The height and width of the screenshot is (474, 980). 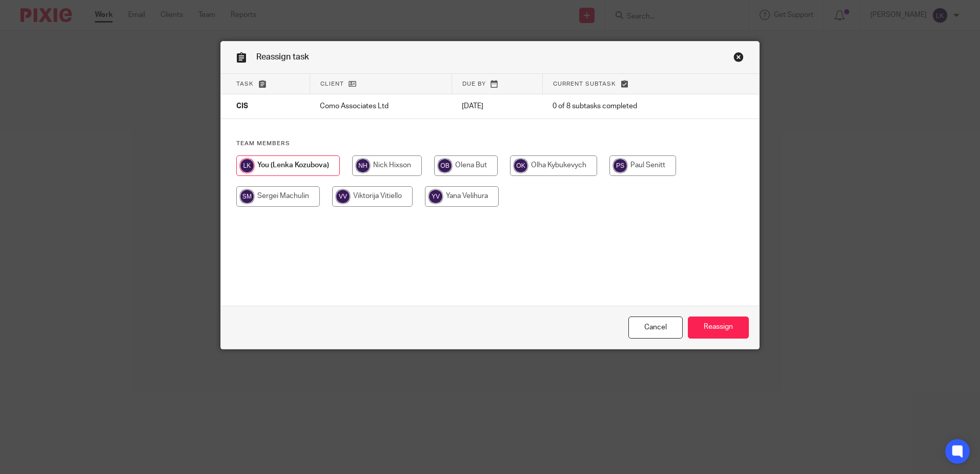 What do you see at coordinates (283, 57) in the screenshot?
I see `span: Reassign task` at bounding box center [283, 57].